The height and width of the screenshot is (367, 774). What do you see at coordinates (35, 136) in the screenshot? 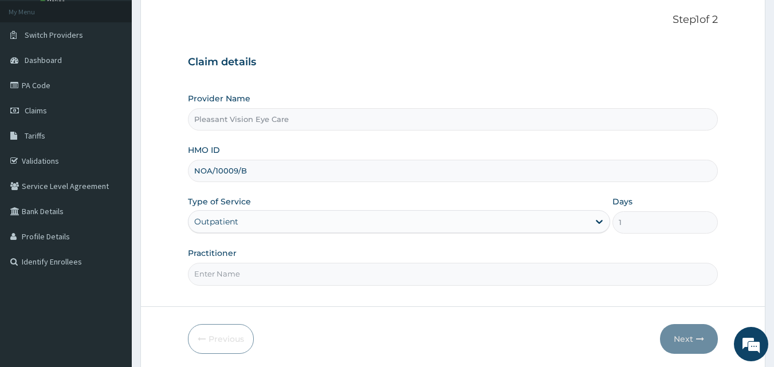
I see `span: Tariffs` at bounding box center [35, 136].